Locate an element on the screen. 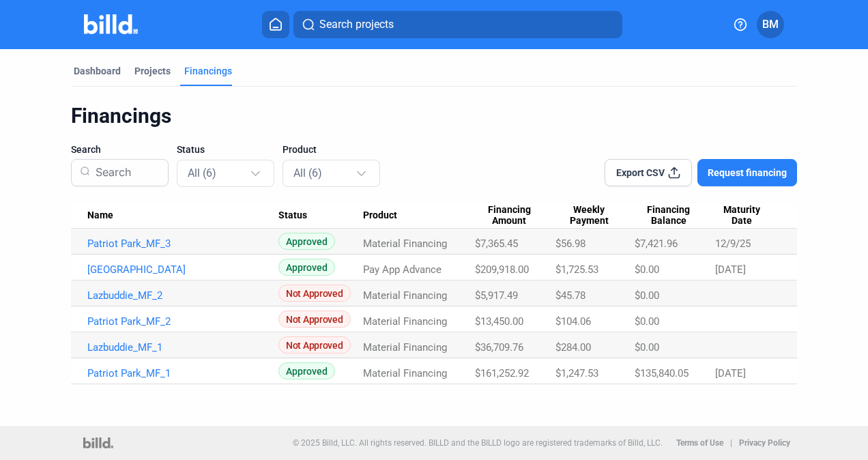 This screenshot has height=460, width=868. span: $45.78 is located at coordinates (571, 296).